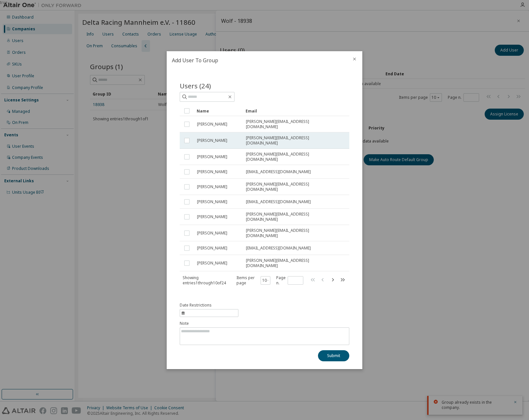 The width and height of the screenshot is (529, 420). I want to click on span: Showing entries 1 through 10 of 24, so click(204, 280).